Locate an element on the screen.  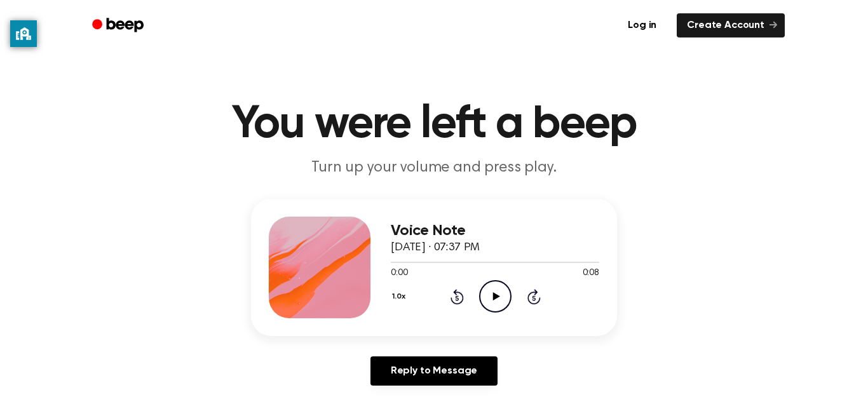
a: Reply to Message is located at coordinates (434, 371).